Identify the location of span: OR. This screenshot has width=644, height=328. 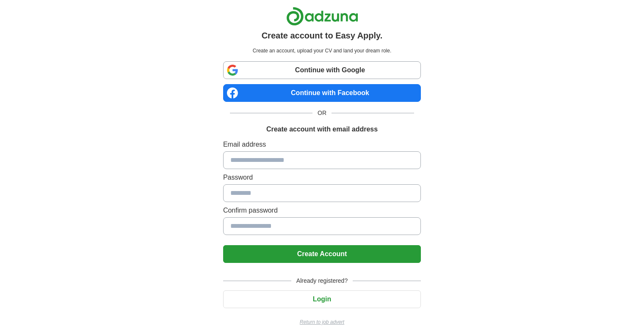
(321, 113).